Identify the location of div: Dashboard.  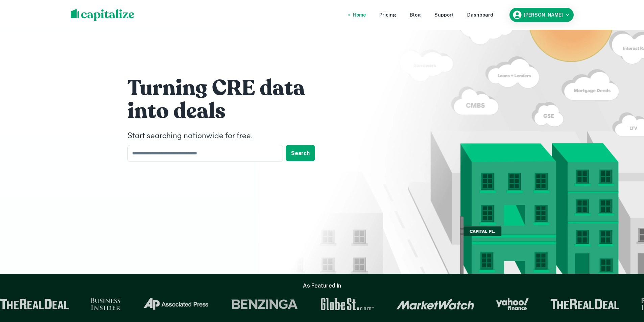
(480, 15).